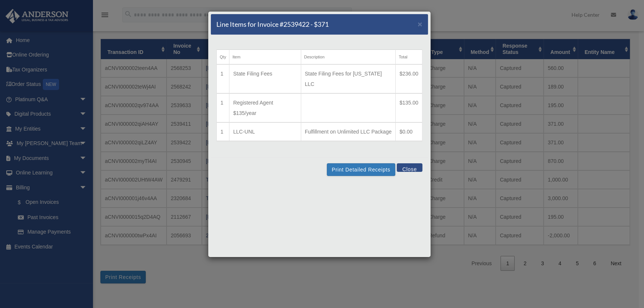 This screenshot has height=308, width=644. Describe the element at coordinates (409, 132) in the screenshot. I see `td: $0.00` at that location.